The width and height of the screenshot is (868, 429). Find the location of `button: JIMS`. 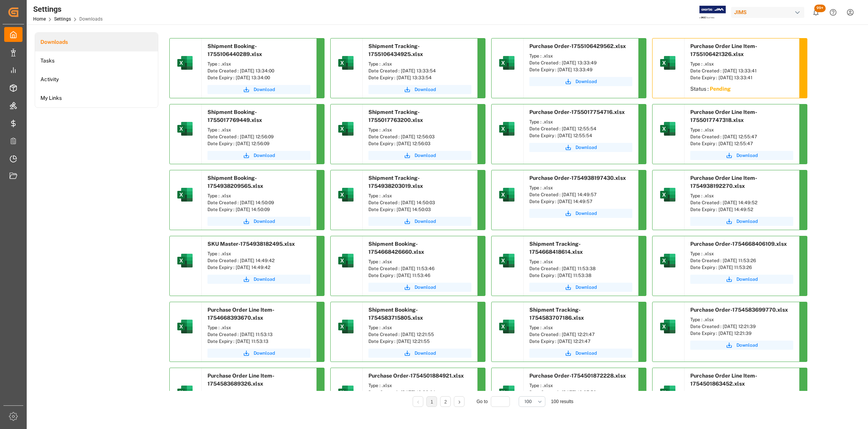

button: JIMS is located at coordinates (769, 12).